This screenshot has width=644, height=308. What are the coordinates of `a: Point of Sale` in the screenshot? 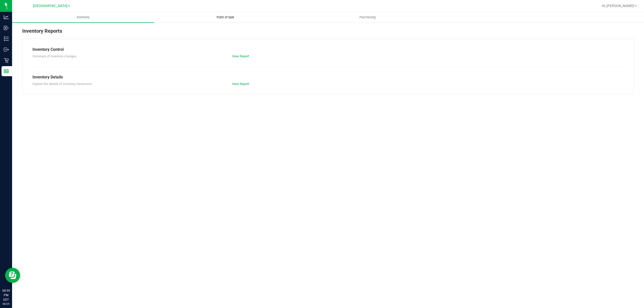 It's located at (225, 18).